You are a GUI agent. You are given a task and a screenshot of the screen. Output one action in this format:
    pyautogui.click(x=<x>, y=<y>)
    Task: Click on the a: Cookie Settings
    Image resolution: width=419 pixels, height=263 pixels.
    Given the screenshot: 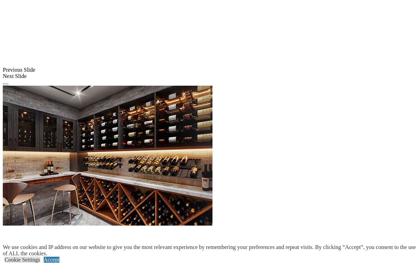 What is the action you would take?
    pyautogui.click(x=22, y=259)
    